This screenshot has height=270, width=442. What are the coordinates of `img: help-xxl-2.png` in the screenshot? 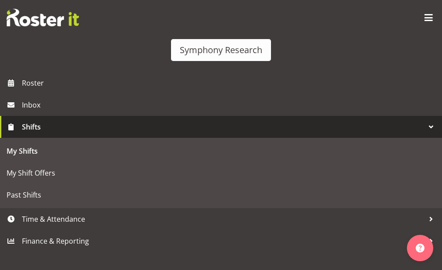 It's located at (420, 248).